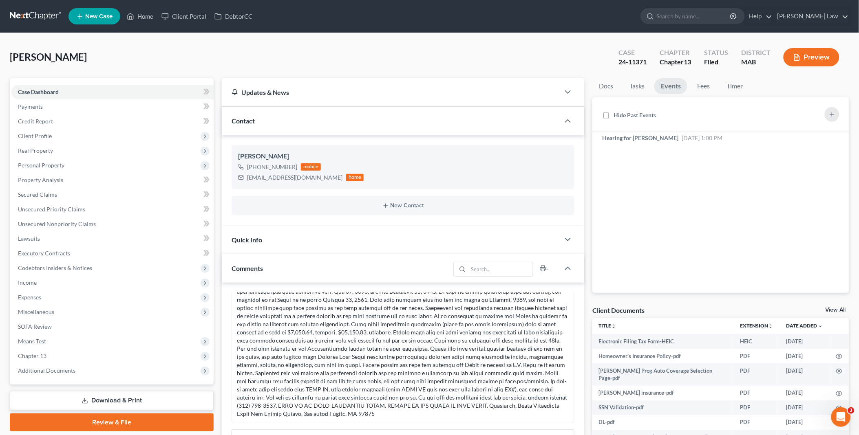 The width and height of the screenshot is (859, 435). What do you see at coordinates (734, 86) in the screenshot?
I see `a: Timer` at bounding box center [734, 86].